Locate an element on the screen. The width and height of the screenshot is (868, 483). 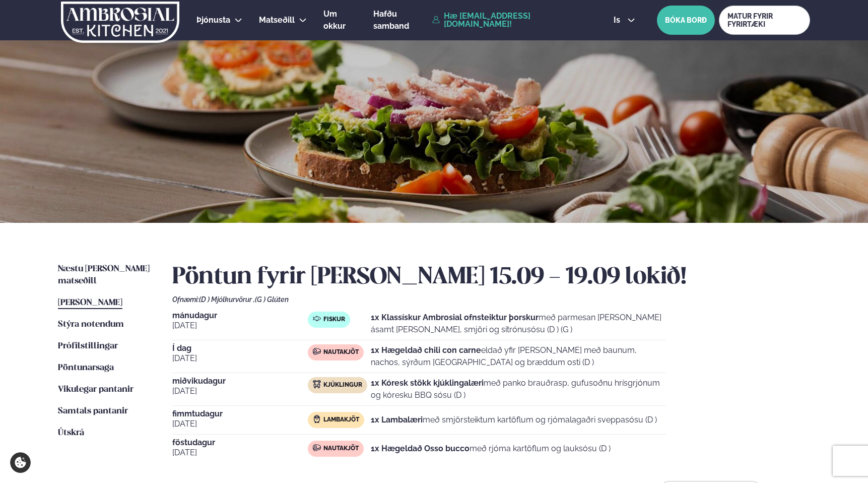
a: Pöntunarsaga is located at coordinates (86, 368).